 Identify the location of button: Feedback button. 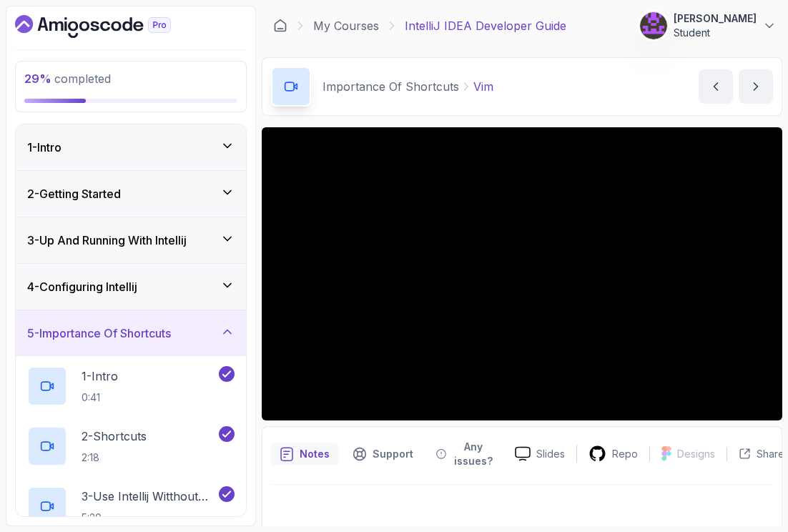
(465, 454).